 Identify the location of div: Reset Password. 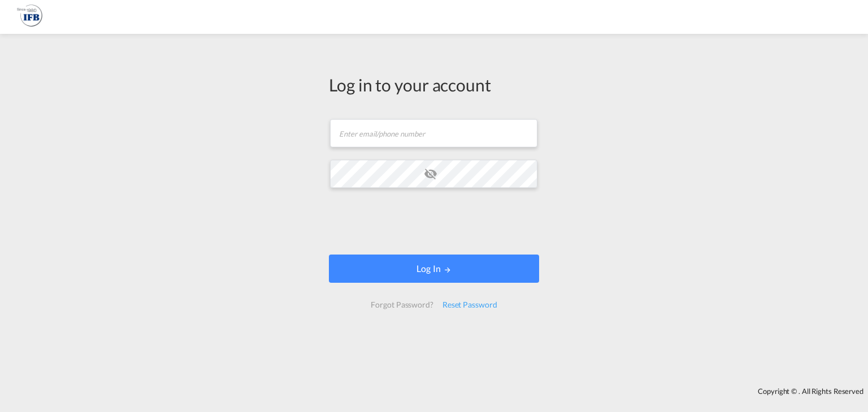
(469, 305).